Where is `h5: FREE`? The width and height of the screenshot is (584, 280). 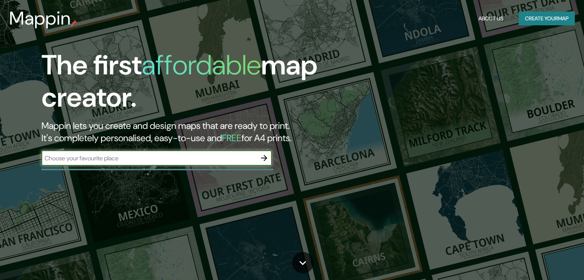 h5: FREE is located at coordinates (231, 138).